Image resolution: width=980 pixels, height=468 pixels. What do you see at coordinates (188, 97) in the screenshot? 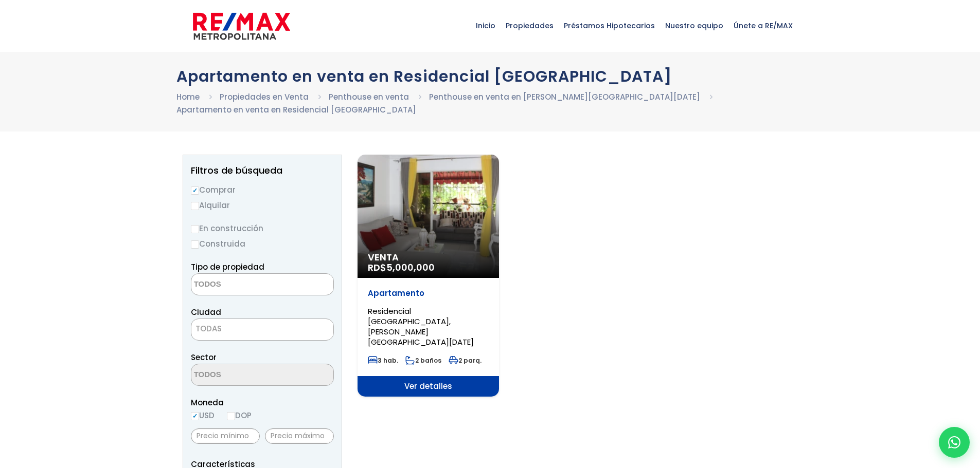
I see `a: Home` at bounding box center [188, 97].